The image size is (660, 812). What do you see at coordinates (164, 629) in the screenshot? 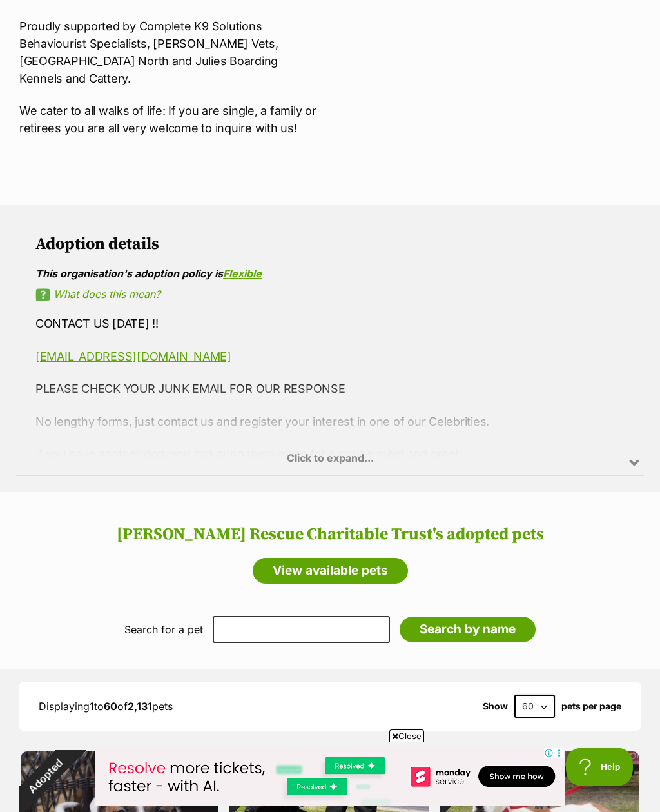
I see `label: Search for a pet` at bounding box center [164, 629].